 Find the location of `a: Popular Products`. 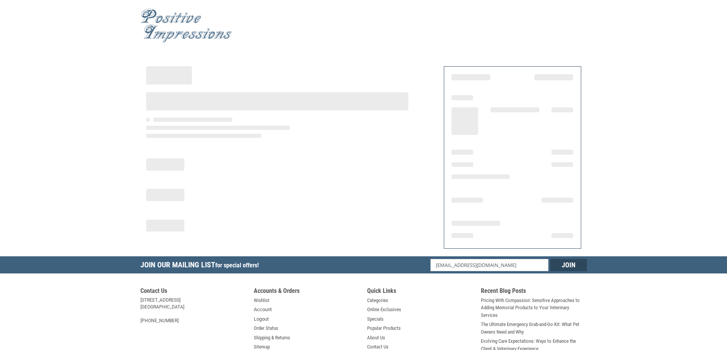

a: Popular Products is located at coordinates (384, 329).